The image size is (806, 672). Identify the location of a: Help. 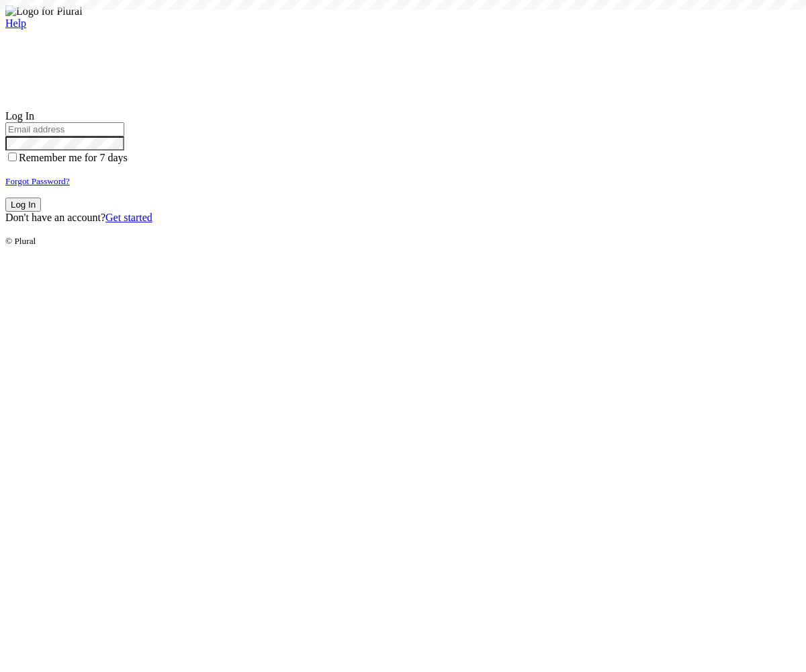
(16, 23).